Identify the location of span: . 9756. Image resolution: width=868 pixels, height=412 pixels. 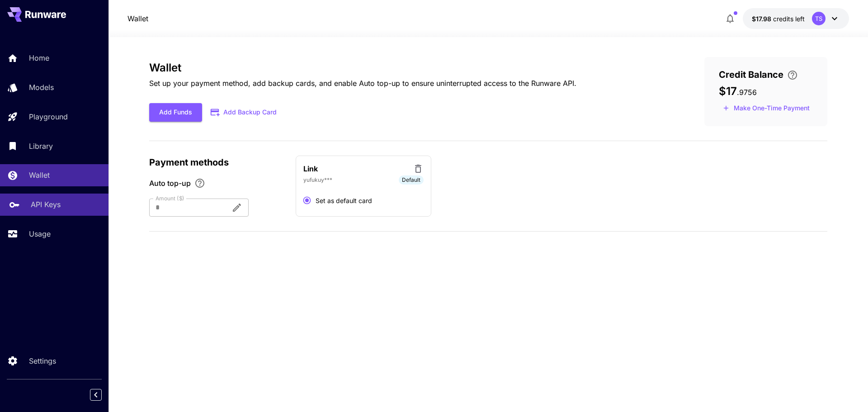
(747, 92).